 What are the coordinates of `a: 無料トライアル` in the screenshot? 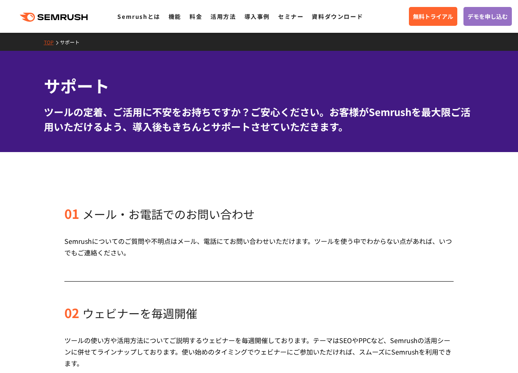 It's located at (433, 16).